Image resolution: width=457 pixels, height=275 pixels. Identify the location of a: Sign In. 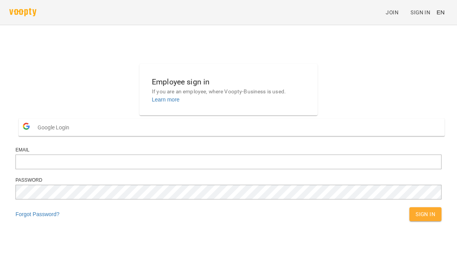
(420, 12).